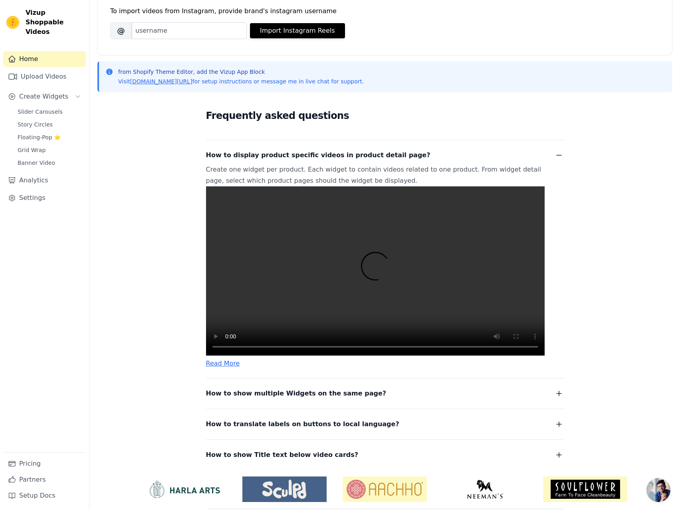 Image resolution: width=680 pixels, height=510 pixels. I want to click on img: Soulflower, so click(585, 489).